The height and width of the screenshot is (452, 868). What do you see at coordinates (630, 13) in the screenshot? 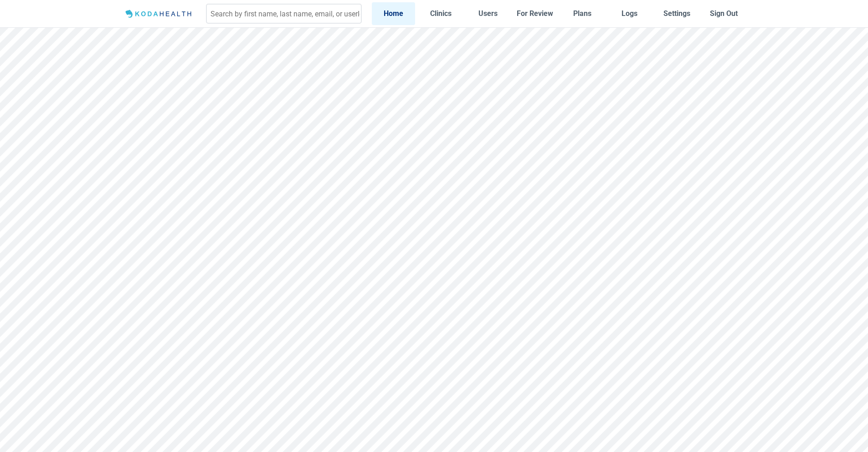
I see `a: Logs` at bounding box center [630, 13].